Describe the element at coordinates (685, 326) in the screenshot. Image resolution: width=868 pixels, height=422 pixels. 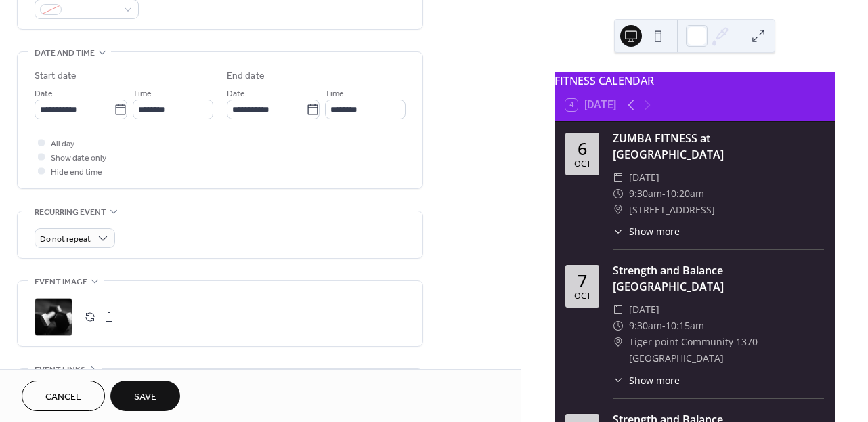
I see `span: 10:15am` at that location.